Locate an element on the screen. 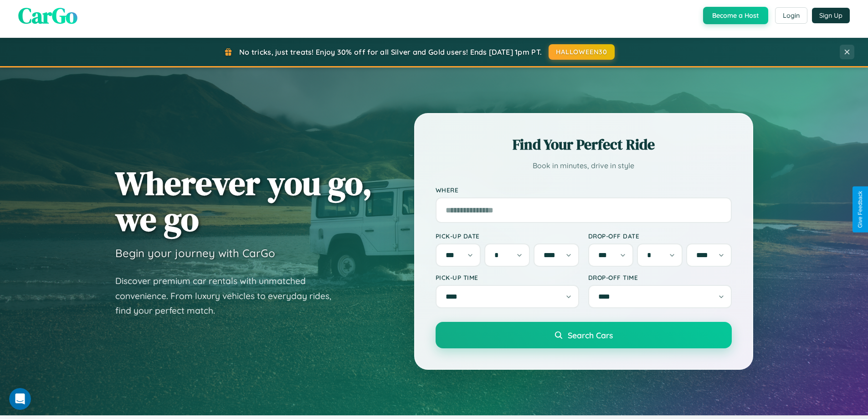 The height and width of the screenshot is (419, 868). span: CarGo is located at coordinates (48, 16).